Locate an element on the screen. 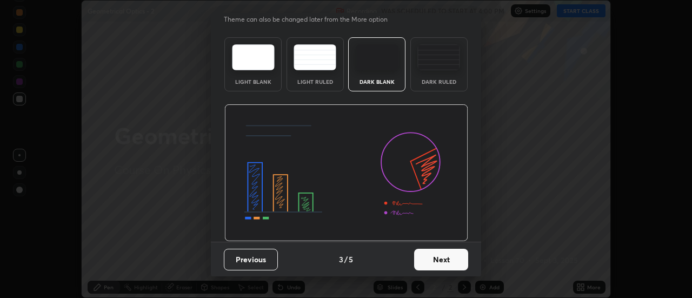 The height and width of the screenshot is (298, 692). img: darkRuledTheme.de295e13.svg is located at coordinates (438, 57).